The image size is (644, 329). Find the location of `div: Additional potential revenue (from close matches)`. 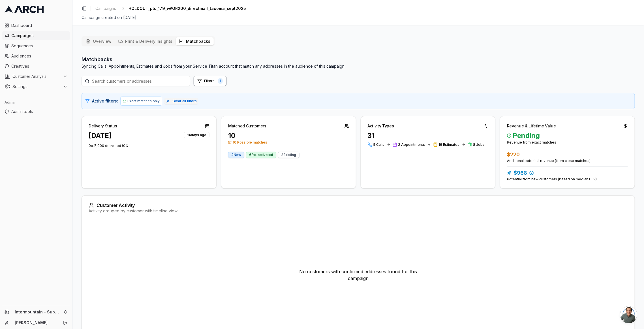

div: Additional potential revenue (from close matches) is located at coordinates (567, 161).